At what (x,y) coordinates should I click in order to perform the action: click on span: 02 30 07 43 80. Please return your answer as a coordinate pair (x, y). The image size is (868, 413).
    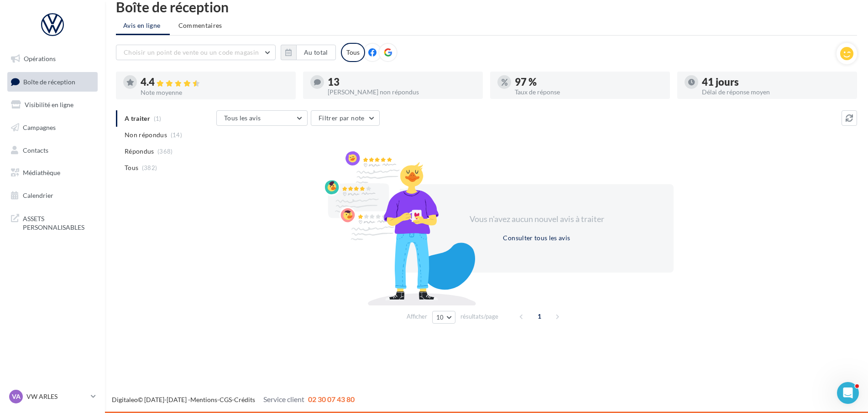
    Looking at the image, I should click on (331, 399).